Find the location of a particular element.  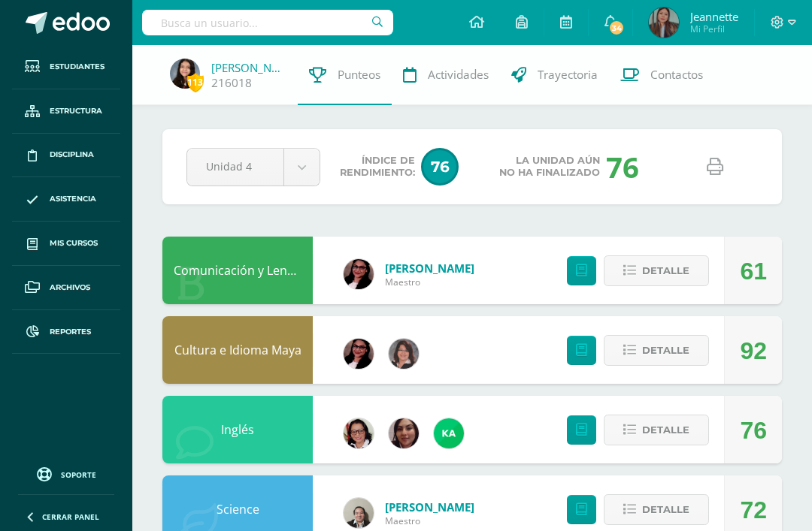

a: 216018 is located at coordinates (231, 82).